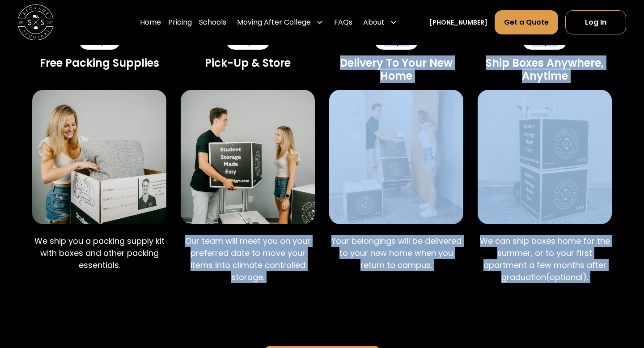 The width and height of the screenshot is (644, 348). I want to click on a: Pricing, so click(180, 22).